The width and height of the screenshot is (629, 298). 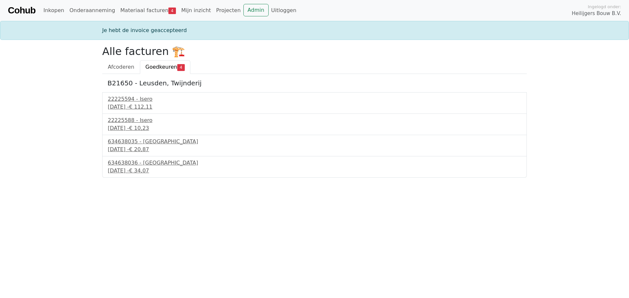 What do you see at coordinates (139, 171) in the screenshot?
I see `span: € 34,07` at bounding box center [139, 171].